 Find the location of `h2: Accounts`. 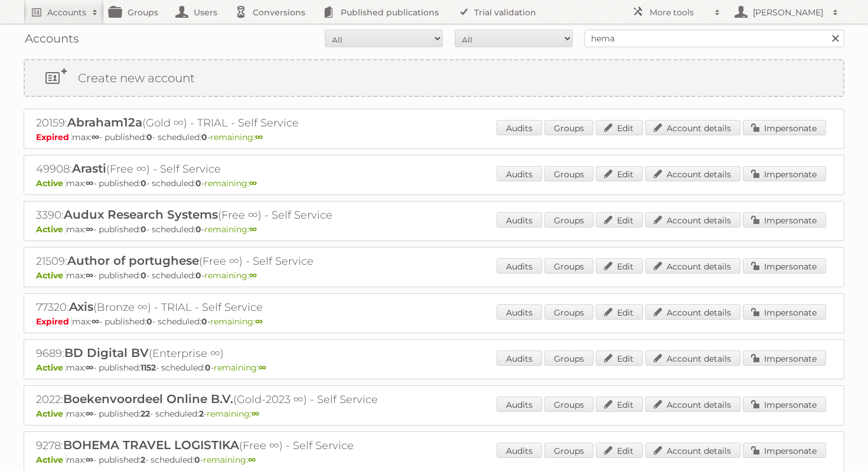

h2: Accounts is located at coordinates (66, 13).